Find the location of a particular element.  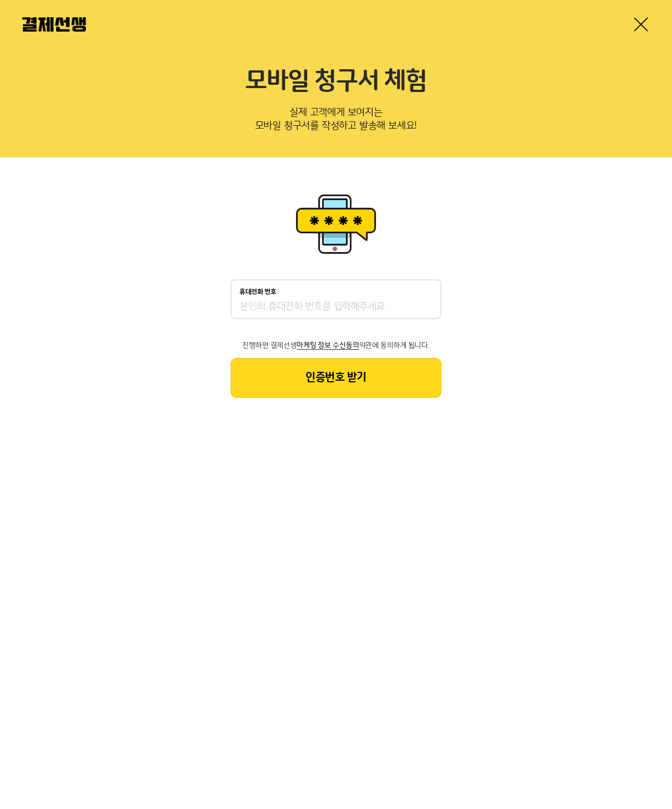

p: 진행하면 결제선생 약관에 동의하게 됩니다. is located at coordinates (336, 345).